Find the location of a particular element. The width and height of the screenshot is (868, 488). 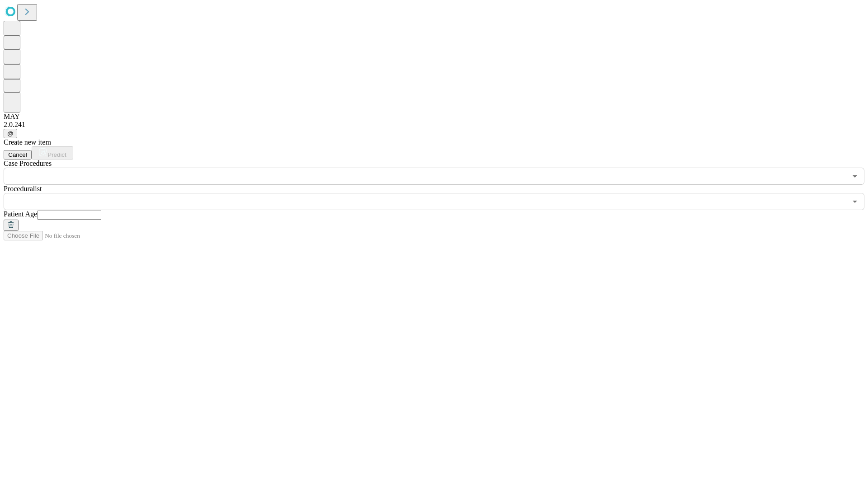

span: Create new item is located at coordinates (27, 142).